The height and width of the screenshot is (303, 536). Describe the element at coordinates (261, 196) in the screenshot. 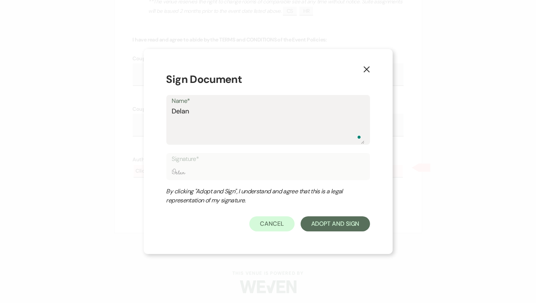

I see `div: By clicking "Adopt and Sign", I understand and agree that this is a legal representation of my si...` at that location.